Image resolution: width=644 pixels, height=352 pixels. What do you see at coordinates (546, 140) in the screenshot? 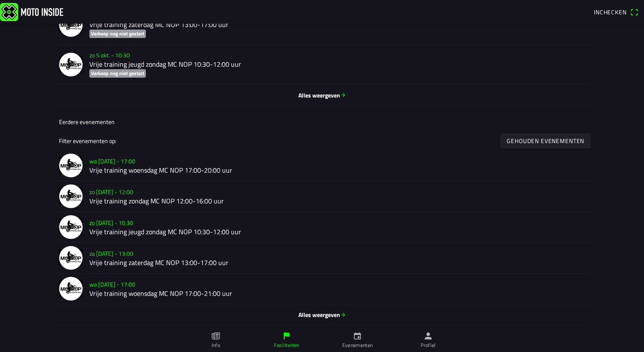
I see `ion-text: Gehouden evenementen` at bounding box center [546, 140].